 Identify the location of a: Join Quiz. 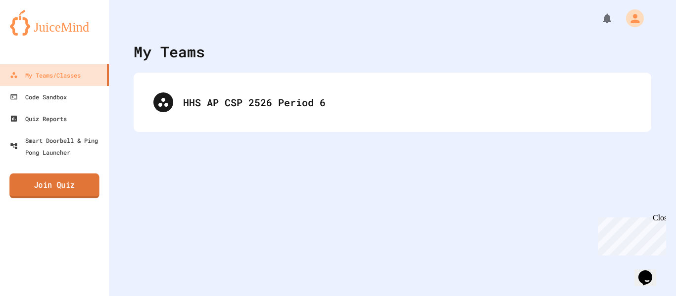
(54, 186).